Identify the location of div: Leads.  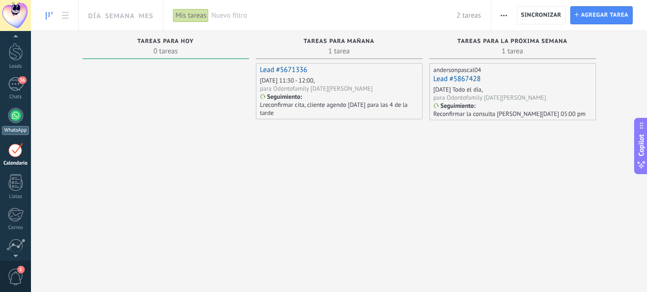
(16, 66).